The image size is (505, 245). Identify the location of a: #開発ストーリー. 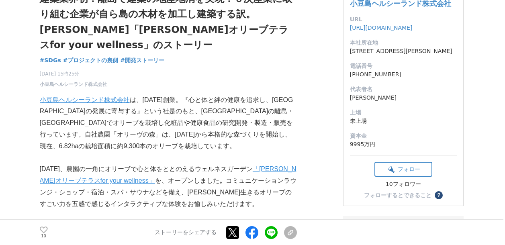
(142, 60).